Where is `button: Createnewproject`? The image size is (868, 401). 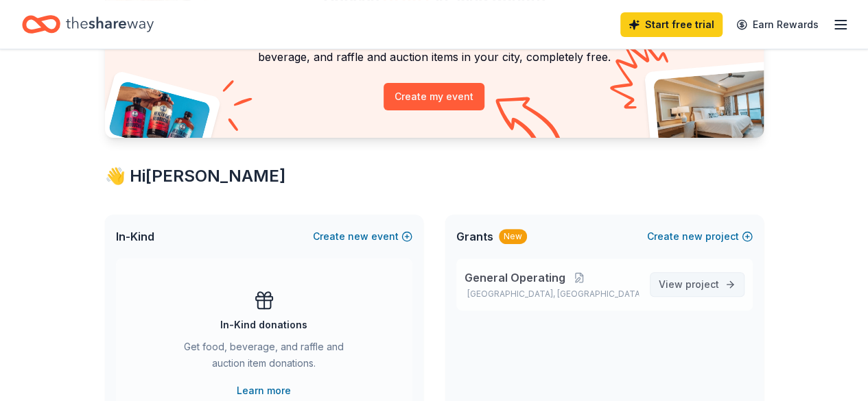 button: Createnewproject is located at coordinates (700, 236).